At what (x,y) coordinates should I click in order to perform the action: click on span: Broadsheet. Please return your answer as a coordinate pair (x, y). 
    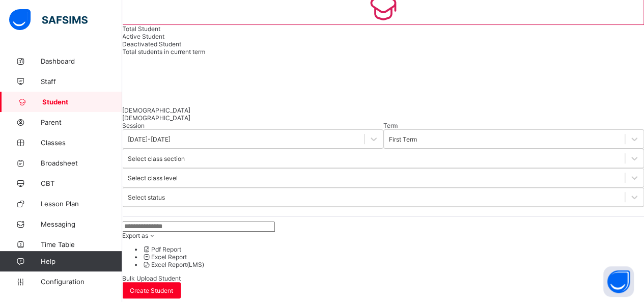
    Looking at the image, I should click on (82, 163).